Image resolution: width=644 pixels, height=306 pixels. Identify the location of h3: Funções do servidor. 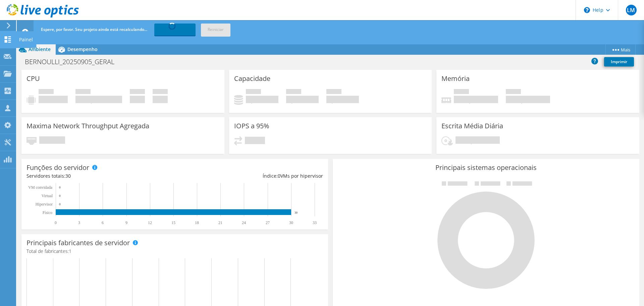
(58, 168).